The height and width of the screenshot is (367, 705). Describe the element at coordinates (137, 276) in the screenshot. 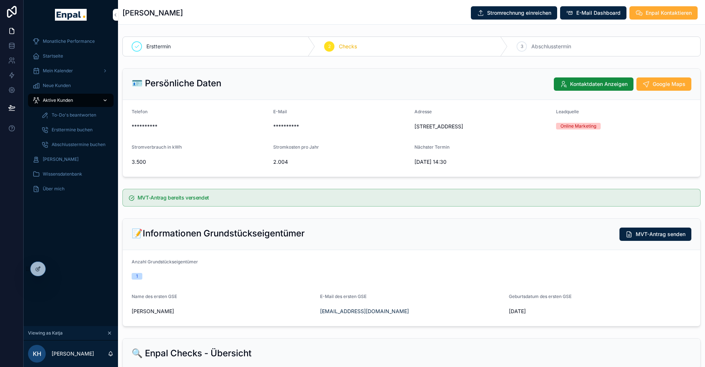

I see `div: 1` at that location.